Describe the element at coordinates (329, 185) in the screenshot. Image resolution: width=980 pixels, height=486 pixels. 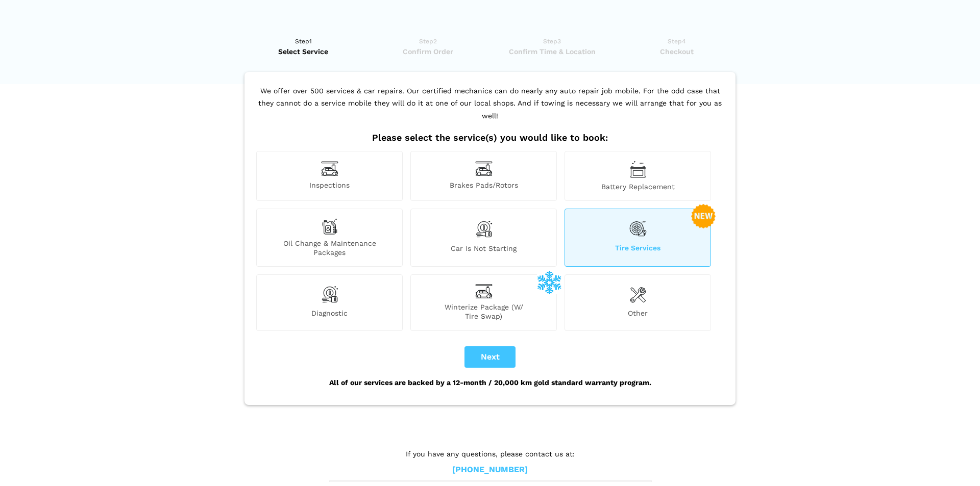
I see `span: Inspections` at that location.